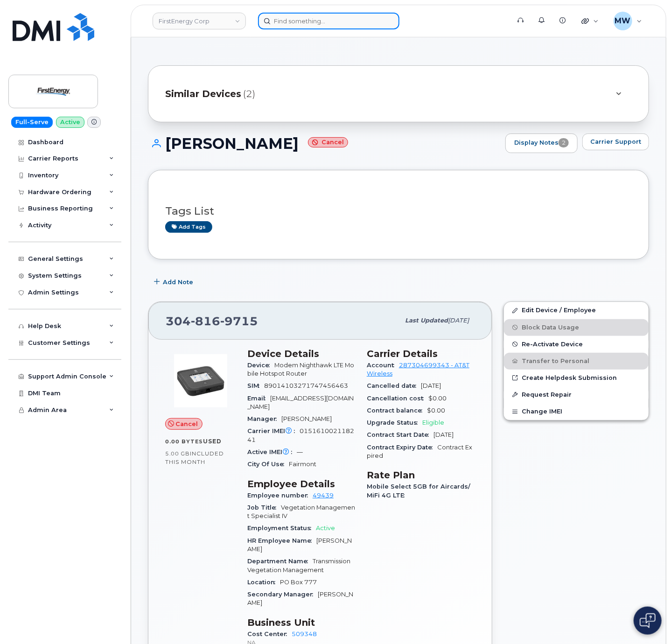 The image size is (671, 644). What do you see at coordinates (616, 141) in the screenshot?
I see `span: Carrier Support` at bounding box center [616, 141].